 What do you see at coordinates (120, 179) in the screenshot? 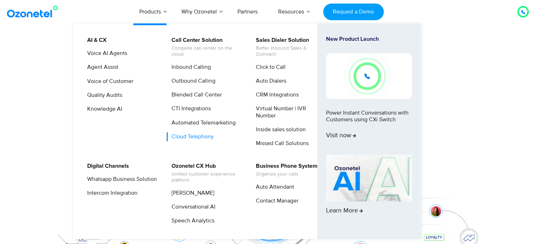
I see `a: Whatsapp Business Solution` at bounding box center [120, 179].